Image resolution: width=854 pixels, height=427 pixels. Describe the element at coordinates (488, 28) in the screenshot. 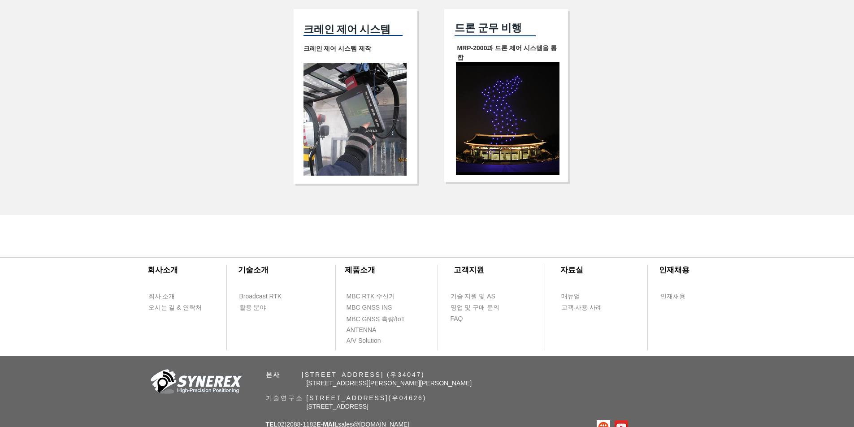

I see `span: 드론 군무 비행` at that location.